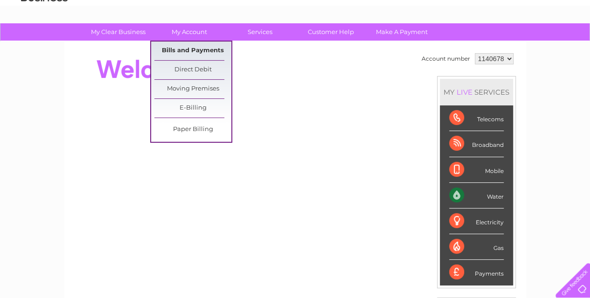 The width and height of the screenshot is (590, 298). What do you see at coordinates (402, 32) in the screenshot?
I see `a: Make A Payment` at bounding box center [402, 32].